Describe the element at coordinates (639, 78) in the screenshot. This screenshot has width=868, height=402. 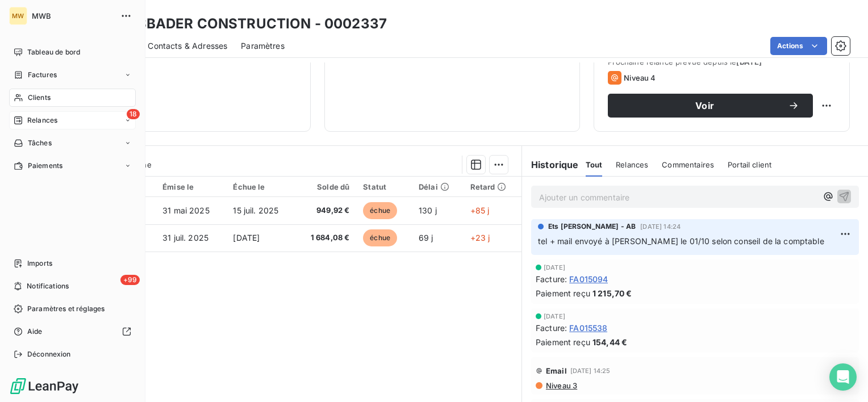
I see `span: Niveau 4` at that location.